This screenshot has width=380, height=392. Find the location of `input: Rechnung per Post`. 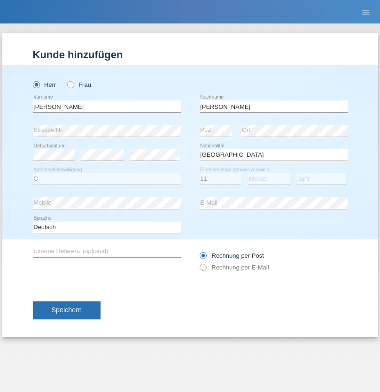

input: Rechnung per Post is located at coordinates (202, 258).